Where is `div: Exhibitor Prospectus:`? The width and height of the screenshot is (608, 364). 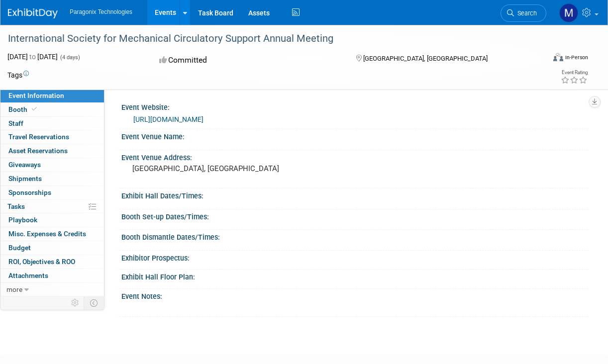 div: Exhibitor Prospectus: is located at coordinates (354, 257).